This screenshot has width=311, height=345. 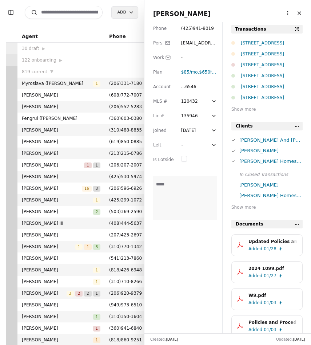 What do you see at coordinates (267, 173) in the screenshot?
I see `div: In Closed Transactions` at bounding box center [267, 173].